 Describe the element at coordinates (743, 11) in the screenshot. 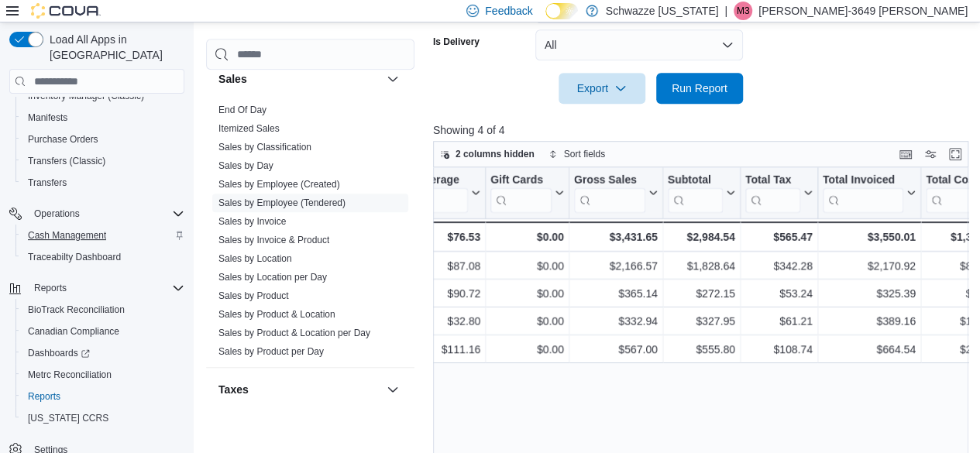

I see `div: Michael-3649 Morefield` at that location.